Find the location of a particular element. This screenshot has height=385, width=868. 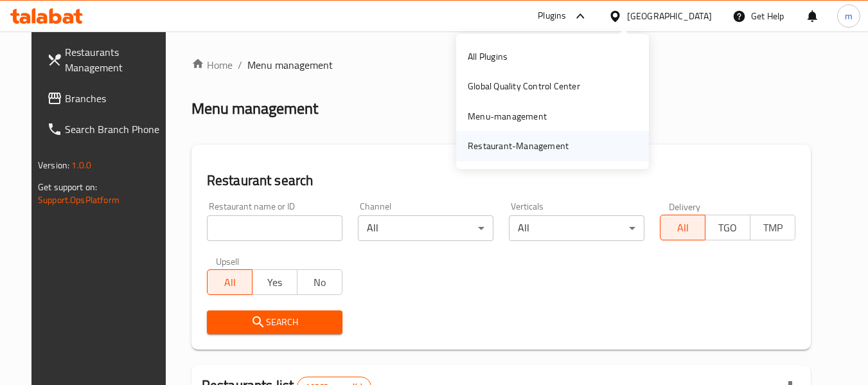

span: Menu management is located at coordinates (290, 65).